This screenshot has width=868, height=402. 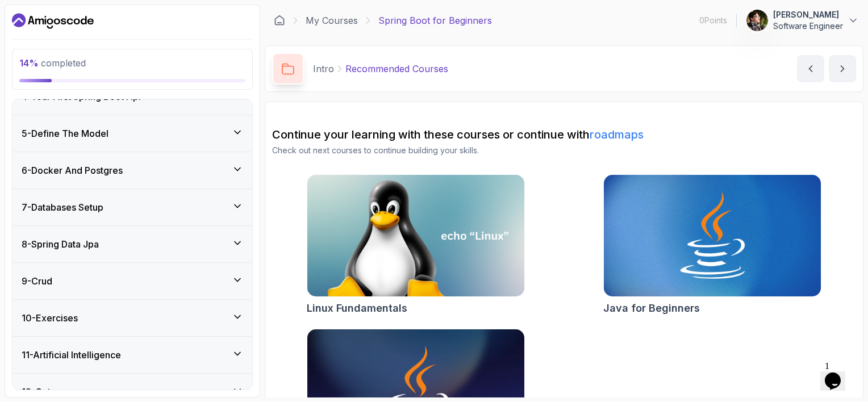 What do you see at coordinates (62, 207) in the screenshot?
I see `h3: 7 - Databases Setup` at bounding box center [62, 207].